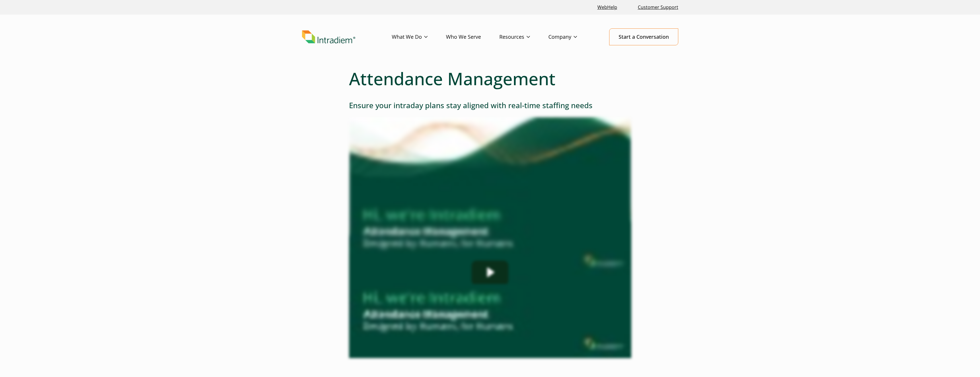 The image size is (980, 377). What do you see at coordinates (473, 37) in the screenshot?
I see `a: Who We Serve` at bounding box center [473, 37].